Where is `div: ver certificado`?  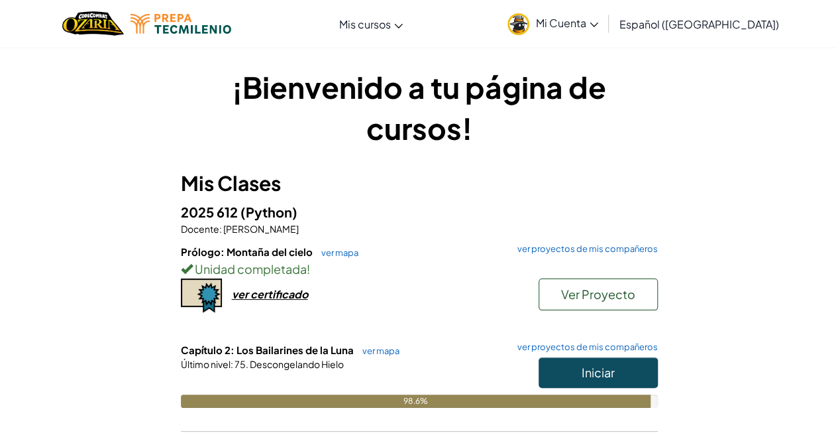
div: ver certificado is located at coordinates (270, 294).